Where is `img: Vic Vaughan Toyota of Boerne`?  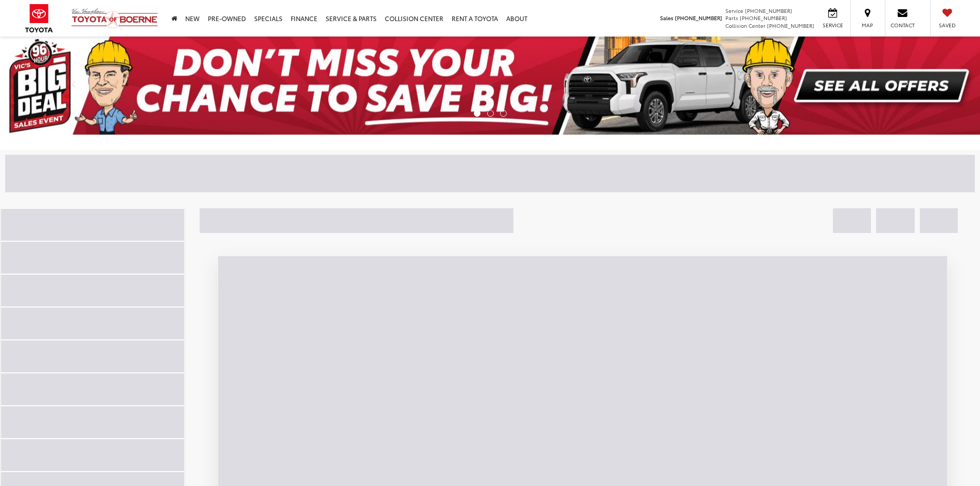 img: Vic Vaughan Toyota of Boerne is located at coordinates (114, 18).